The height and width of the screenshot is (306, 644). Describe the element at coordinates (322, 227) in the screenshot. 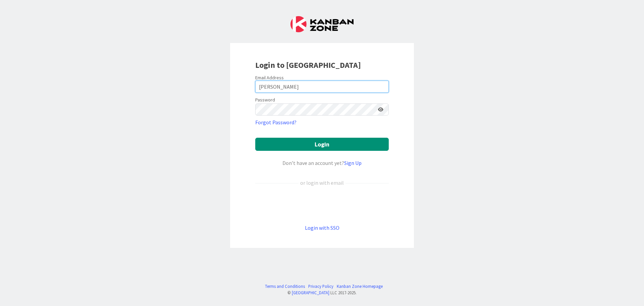

I see `a: Login with SSO` at that location.